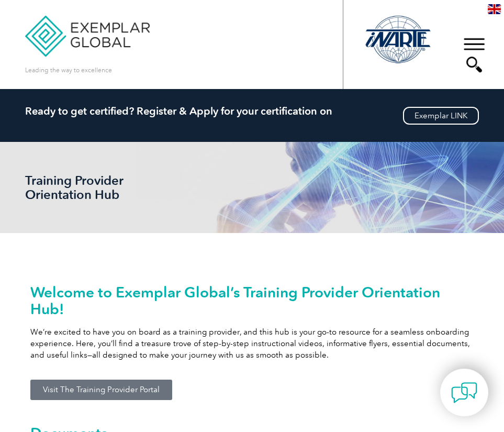  What do you see at coordinates (103, 187) in the screenshot?
I see `h2: Training Provider Orientation Hub` at bounding box center [103, 187].